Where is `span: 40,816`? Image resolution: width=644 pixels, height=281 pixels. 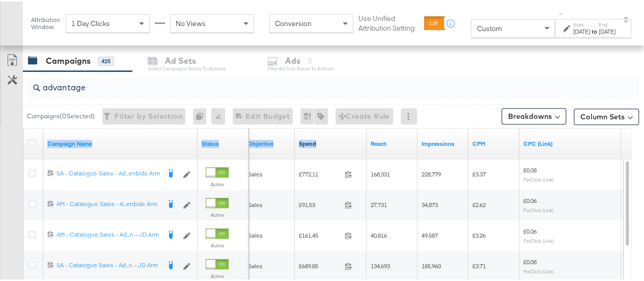 span: 40,816 is located at coordinates (379, 233).